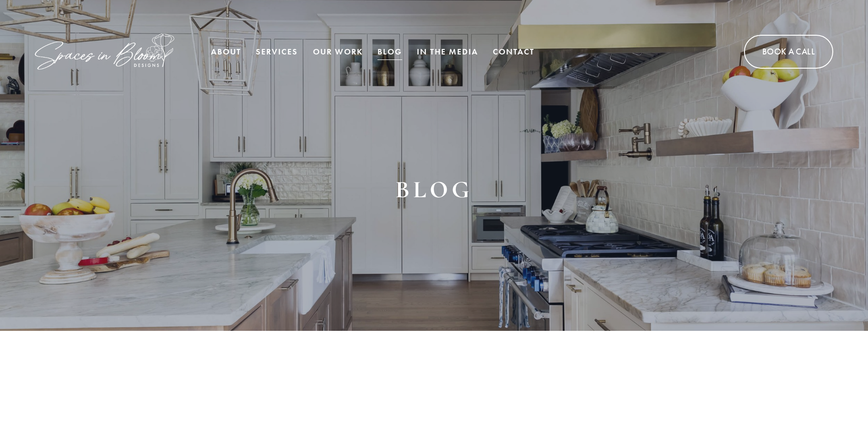 This screenshot has height=421, width=868. What do you see at coordinates (447, 51) in the screenshot?
I see `a: In the Media` at bounding box center [447, 51].